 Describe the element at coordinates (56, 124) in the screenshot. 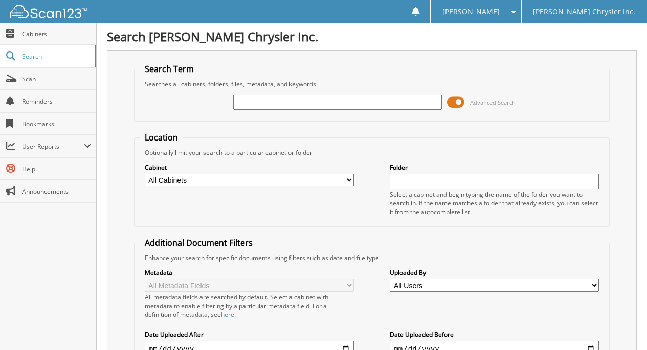

I see `span: Bookmarks` at that location.